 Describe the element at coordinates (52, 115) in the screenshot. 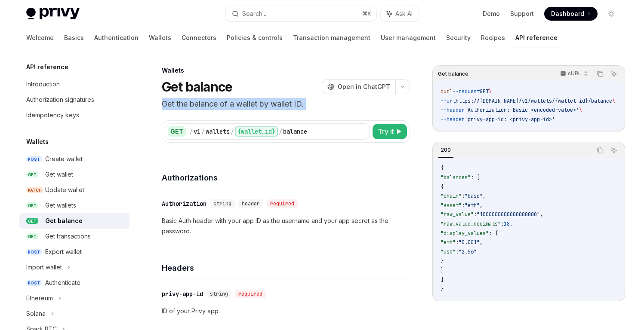

I see `div: Idempotency keys` at that location.